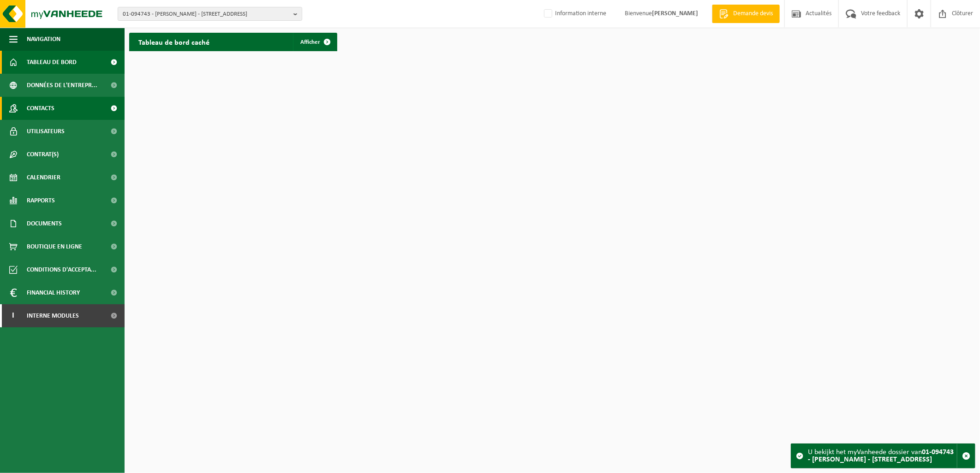  I want to click on div: U bekijkt het myVanheede dossier van, so click(882, 456).